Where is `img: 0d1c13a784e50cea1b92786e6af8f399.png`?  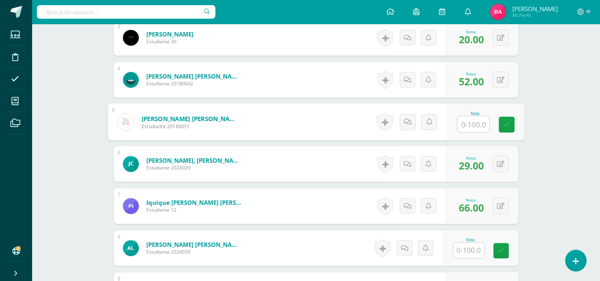 img: 0d1c13a784e50cea1b92786e6af8f399.png is located at coordinates (498, 12).